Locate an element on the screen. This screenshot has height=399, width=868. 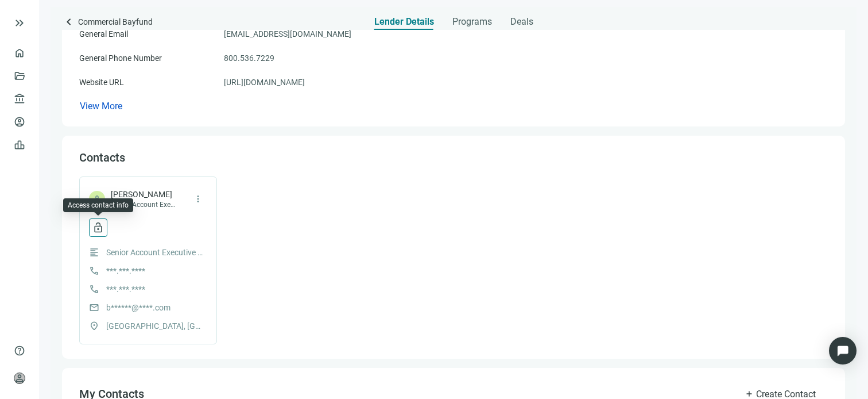
a: keyboard_arrow_left is located at coordinates (69, 22).